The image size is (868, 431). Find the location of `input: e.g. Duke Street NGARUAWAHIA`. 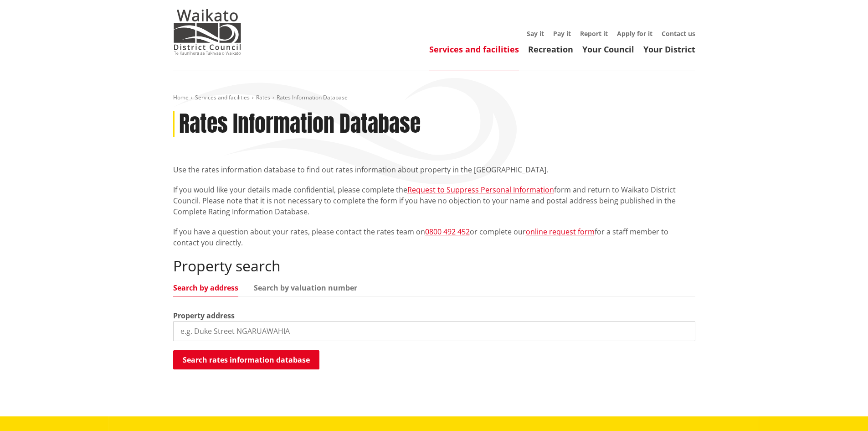

input: e.g. Duke Street NGARUAWAHIA is located at coordinates (434, 330).